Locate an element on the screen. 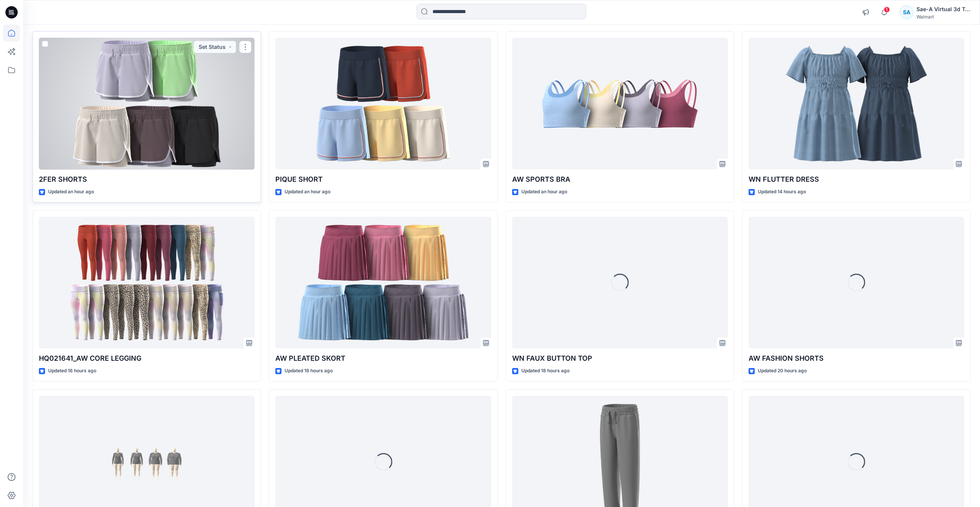  p: WN FLUTTER DRESS is located at coordinates (856, 179).